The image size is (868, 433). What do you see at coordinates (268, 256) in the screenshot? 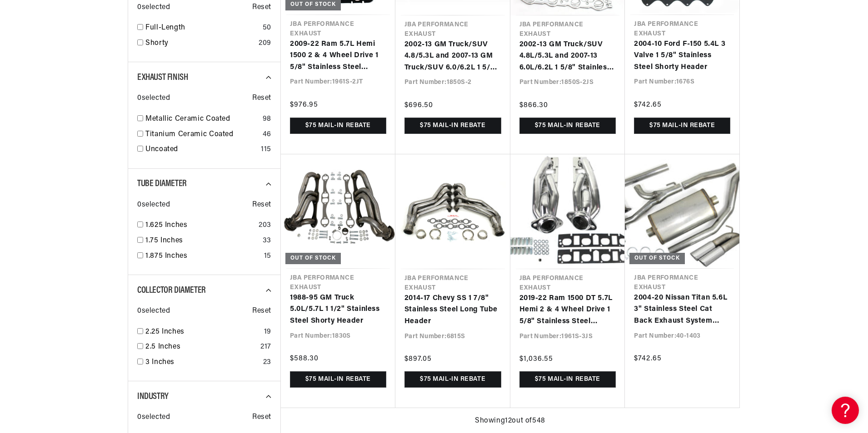
I see `div: 15` at bounding box center [268, 256].